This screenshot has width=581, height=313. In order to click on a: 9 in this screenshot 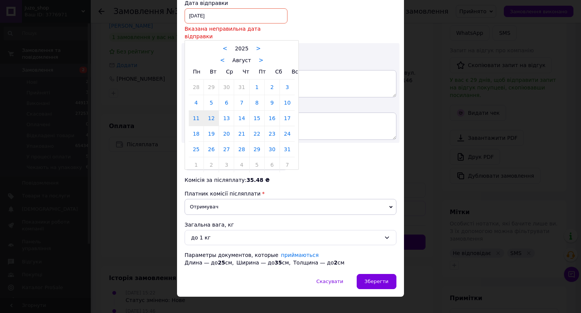, I will do `click(272, 103)`.